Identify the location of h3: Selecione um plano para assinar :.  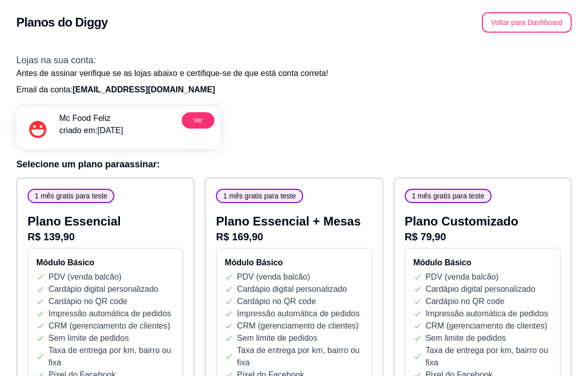
(294, 164).